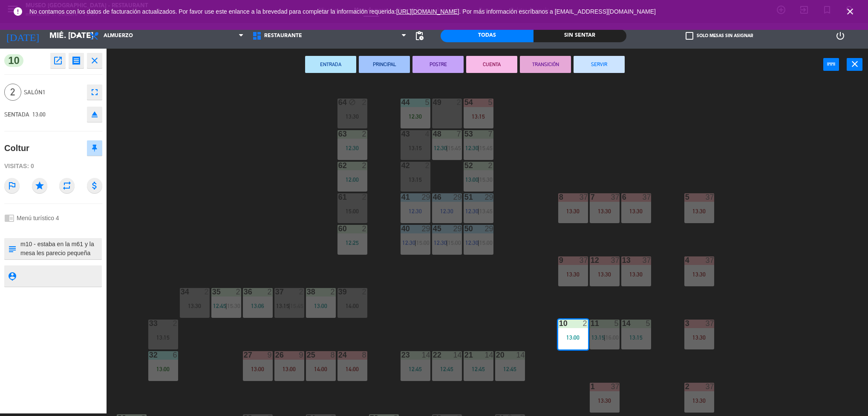  What do you see at coordinates (95, 114) in the screenshot?
I see `i: eject` at bounding box center [95, 114].